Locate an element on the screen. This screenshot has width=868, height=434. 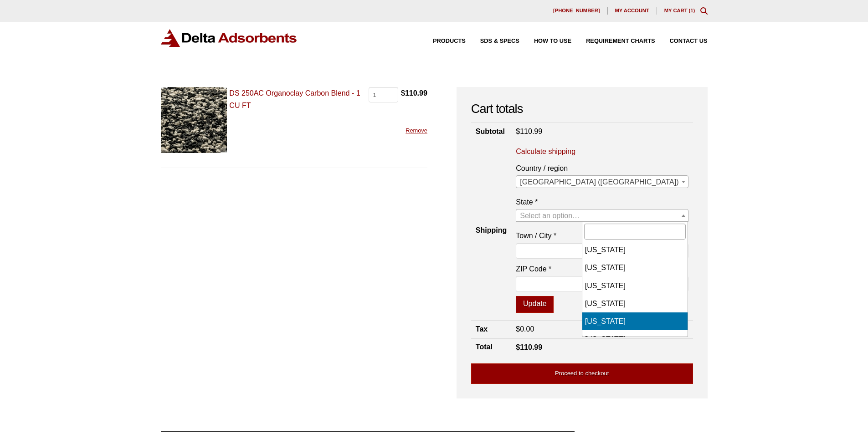
span: Products is located at coordinates (449, 41).